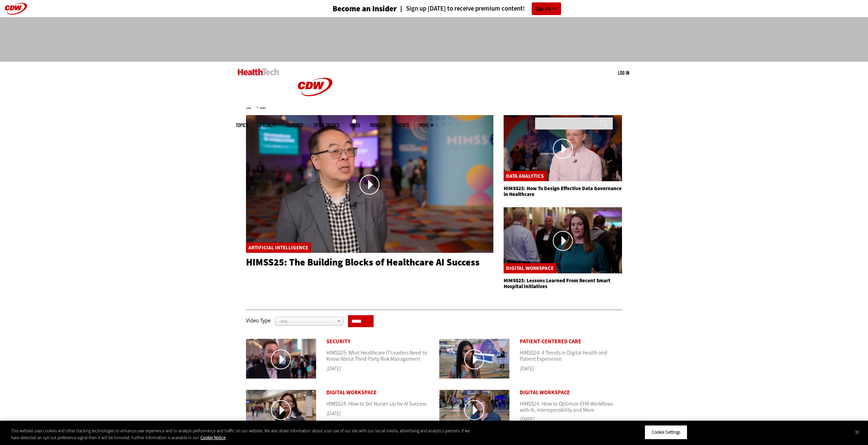  I want to click on h3: Become an Insider, so click(365, 8).